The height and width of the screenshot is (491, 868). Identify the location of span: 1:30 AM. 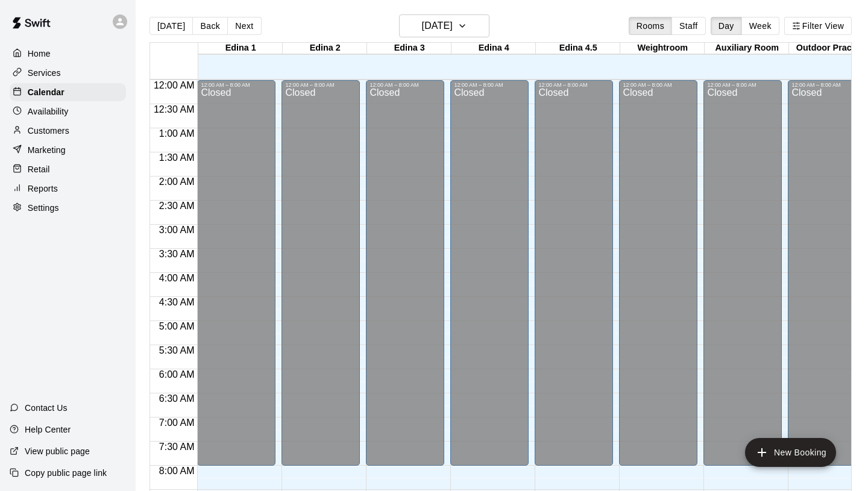
(177, 157).